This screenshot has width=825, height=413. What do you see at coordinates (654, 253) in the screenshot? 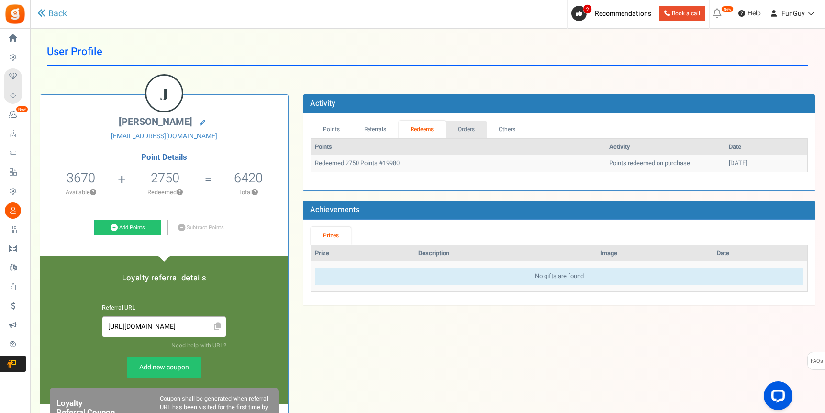
I see `th: Image` at bounding box center [654, 253].